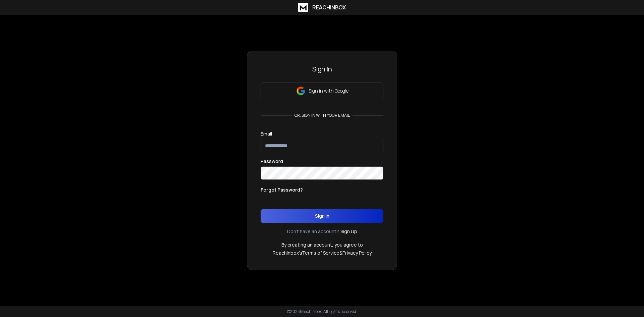 The image size is (644, 317). Describe the element at coordinates (357, 253) in the screenshot. I see `span: Privacy Policy` at that location.